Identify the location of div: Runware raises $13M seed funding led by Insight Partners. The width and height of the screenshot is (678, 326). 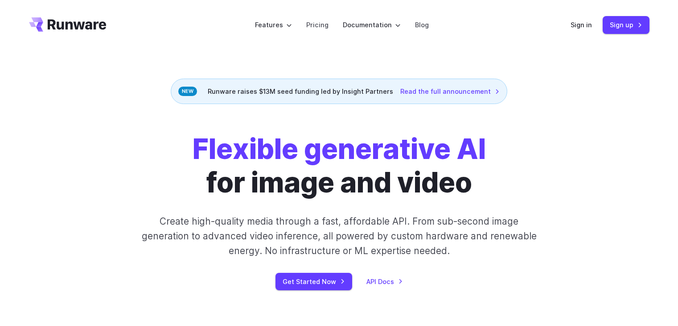
(339, 91).